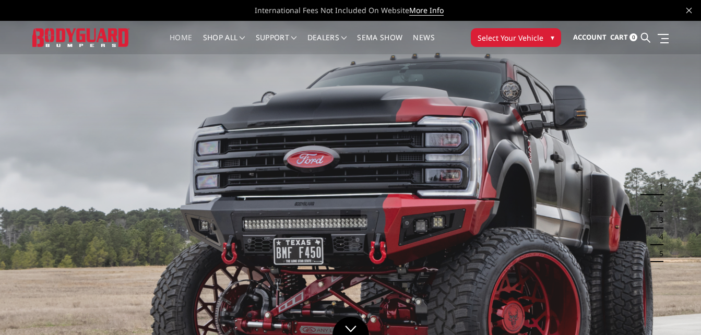  What do you see at coordinates (590, 38) in the screenshot?
I see `a: Account` at bounding box center [590, 38].